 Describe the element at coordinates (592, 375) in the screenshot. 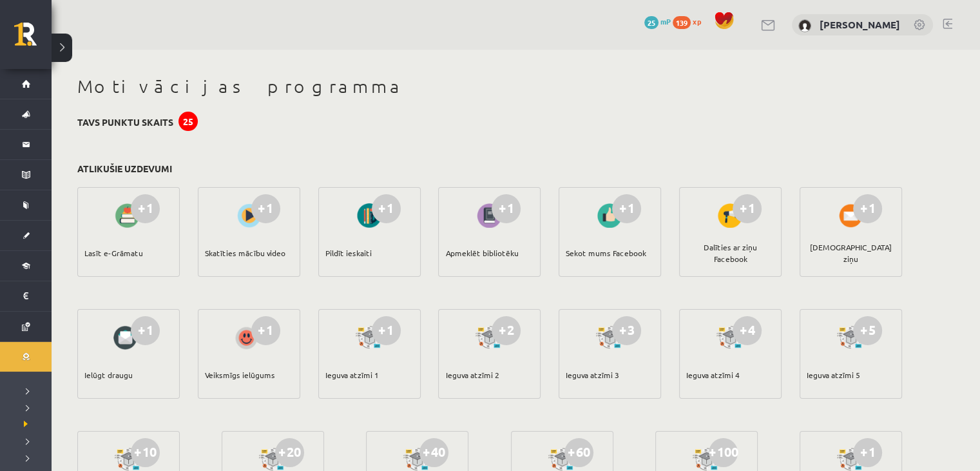

I see `div: Ieguva atzīmi 3` at that location.